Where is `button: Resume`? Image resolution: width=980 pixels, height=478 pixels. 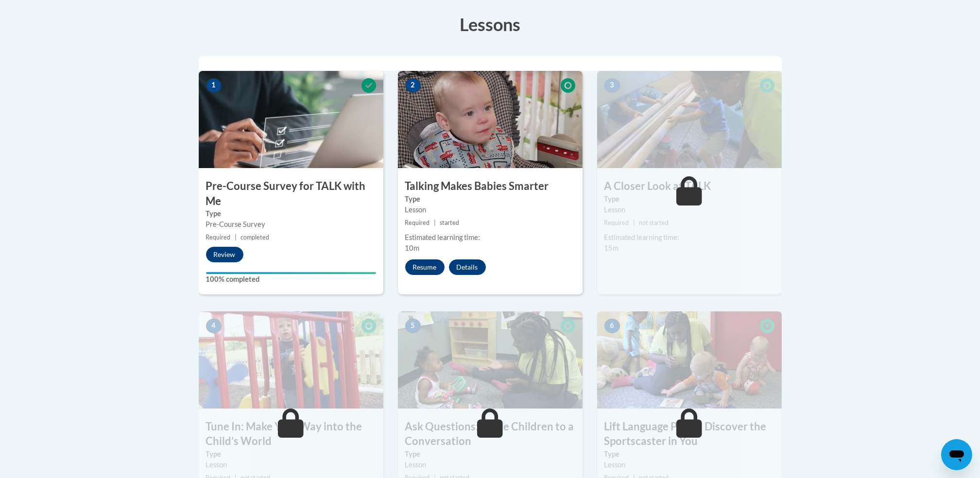 button: Resume is located at coordinates (425, 267).